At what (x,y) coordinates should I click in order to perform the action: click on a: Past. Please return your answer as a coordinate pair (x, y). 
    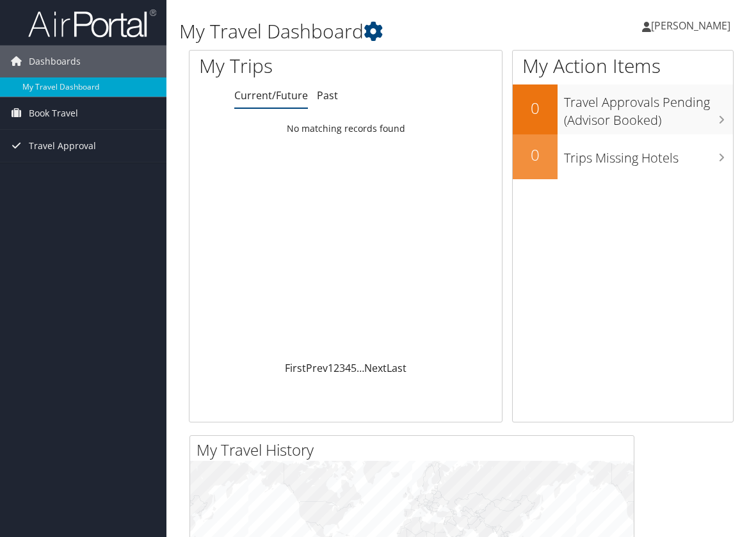
    Looking at the image, I should click on (327, 96).